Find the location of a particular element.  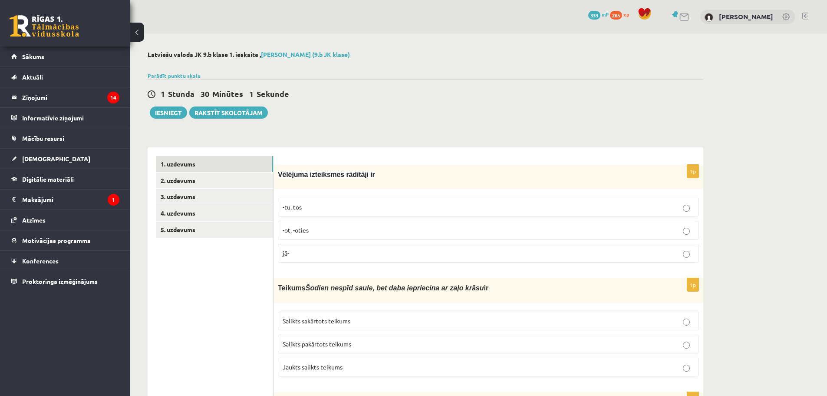

a: Proktoringa izmēģinājums is located at coordinates (65, 281).